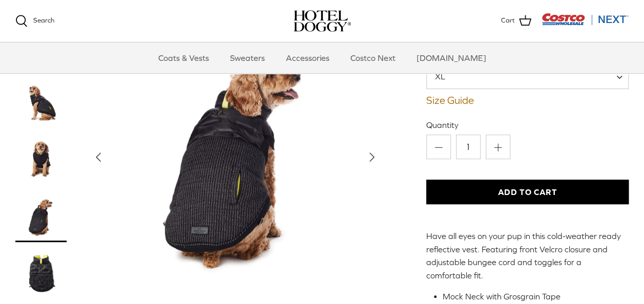 Image resolution: width=644 pixels, height=304 pixels. What do you see at coordinates (247, 58) in the screenshot?
I see `a: Sweaters` at bounding box center [247, 58].